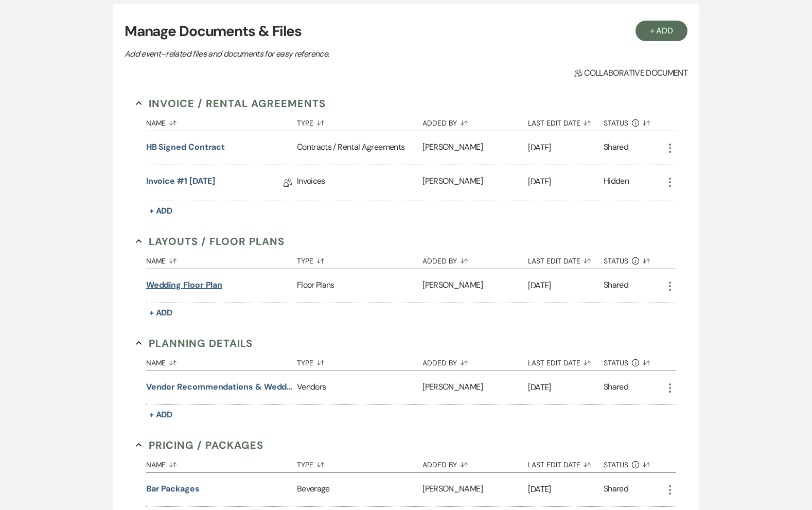 This screenshot has width=812, height=510. Describe the element at coordinates (210, 241) in the screenshot. I see `button: Layouts / Floor Plans` at that location.